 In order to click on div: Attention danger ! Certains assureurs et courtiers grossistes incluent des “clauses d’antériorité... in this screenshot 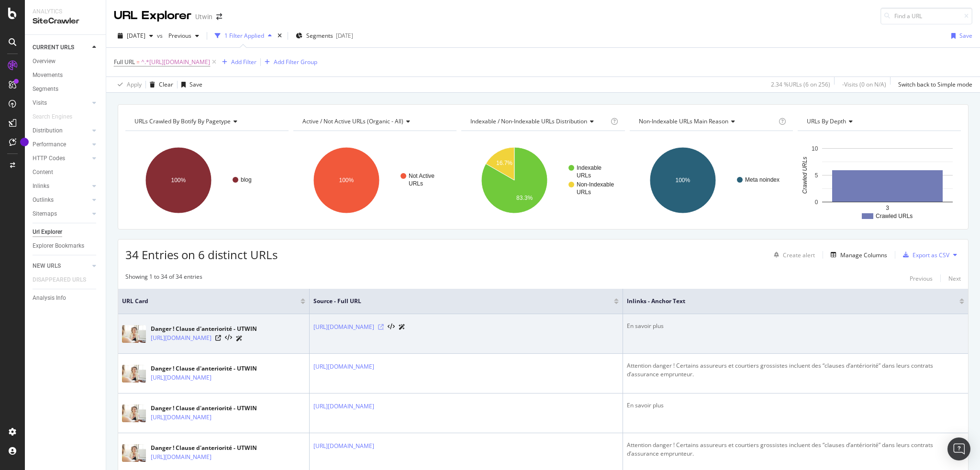, I will do `click(795, 370)`.